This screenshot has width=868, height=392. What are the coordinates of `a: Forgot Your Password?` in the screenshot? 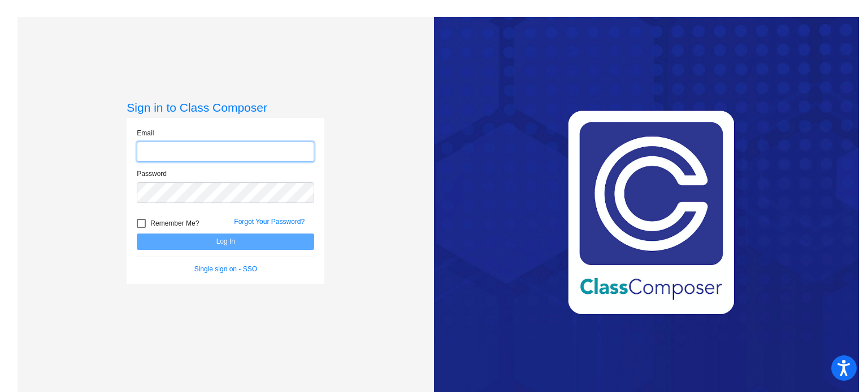 It's located at (269, 222).